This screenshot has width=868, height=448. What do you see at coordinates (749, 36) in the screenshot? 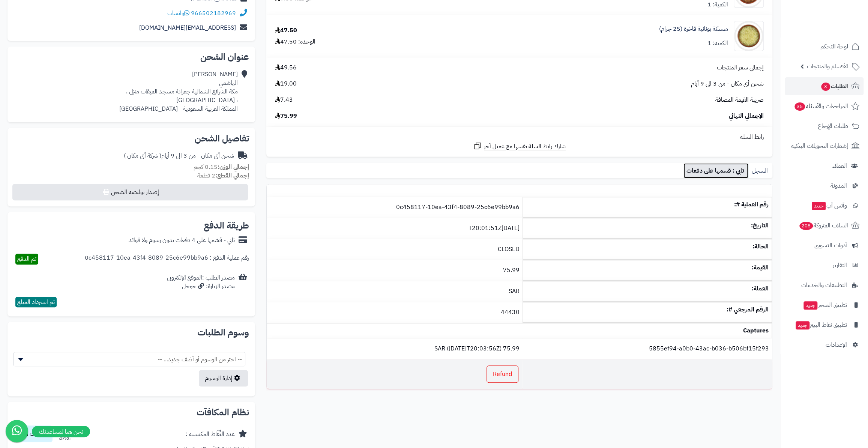
I see `img: 1693556992-Mastic,%20Greece%202-90x90.jpg` at bounding box center [749, 36].